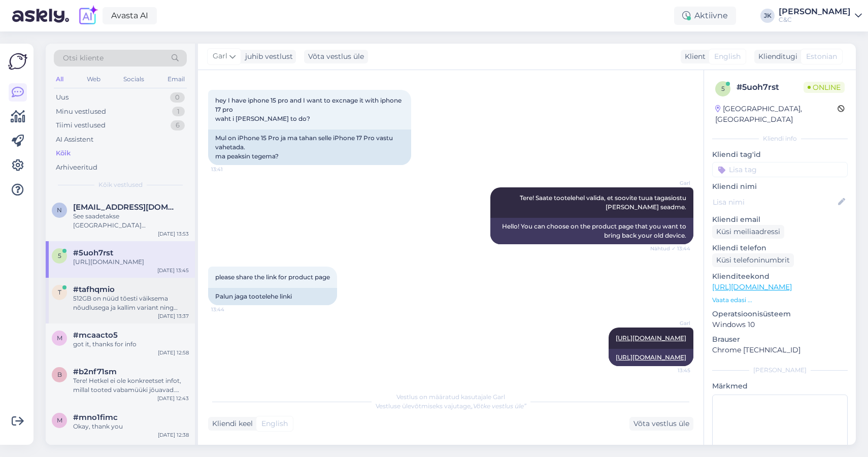 Image resolution: width=868 pixels, height=457 pixels. What do you see at coordinates (131, 303) in the screenshot?
I see `div: 512GB on nüüd tõesti väiksema nõudlusega ja kallim variant ning tõenäoliselt on sellisel juhul Te...` at bounding box center [131, 303].